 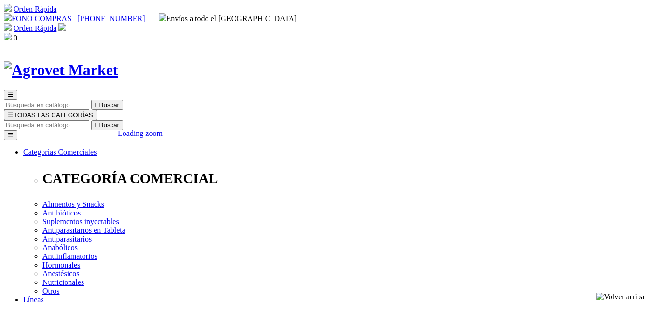 I want to click on span: Antiinflamatorios, so click(x=70, y=256).